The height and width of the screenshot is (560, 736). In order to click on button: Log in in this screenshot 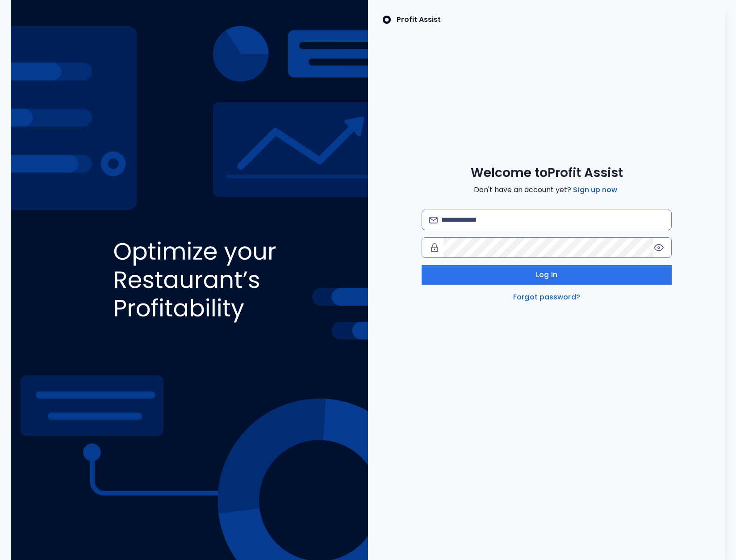, I will do `click(546, 275)`.